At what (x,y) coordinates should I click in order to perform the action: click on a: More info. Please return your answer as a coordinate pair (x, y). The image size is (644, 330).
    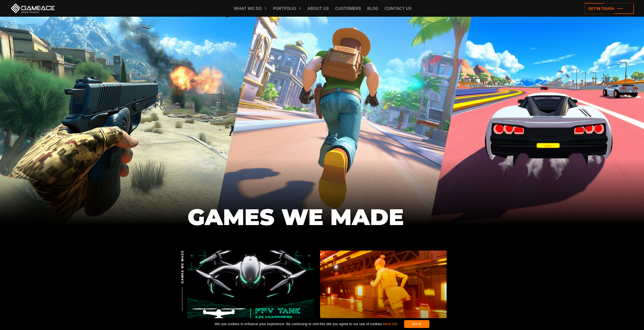
    Looking at the image, I should click on (390, 324).